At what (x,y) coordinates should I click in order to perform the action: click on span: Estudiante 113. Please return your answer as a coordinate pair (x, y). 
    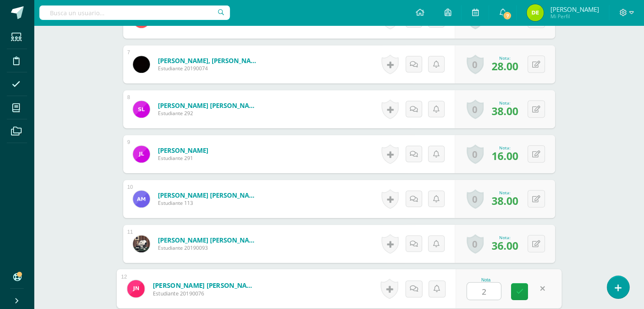
    Looking at the image, I should click on (209, 203).